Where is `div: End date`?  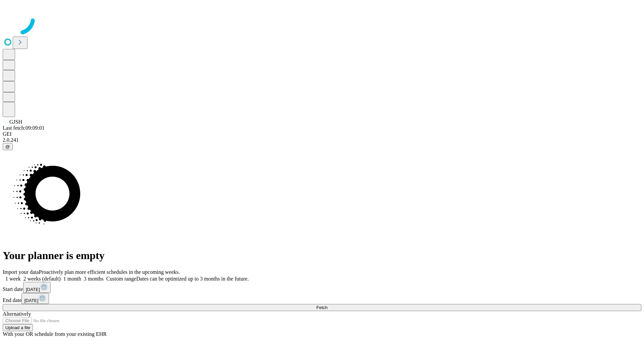
div: End date is located at coordinates (322, 298).